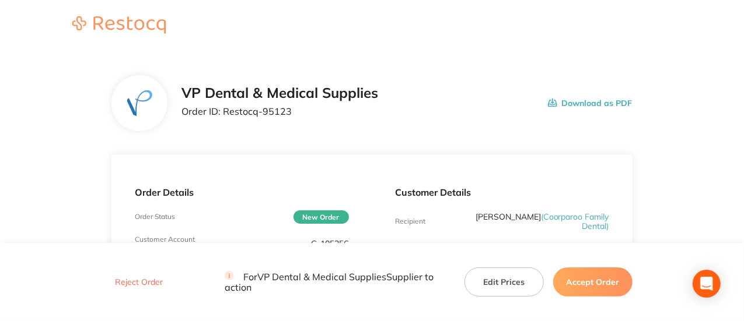 The height and width of the screenshot is (321, 744). Describe the element at coordinates (139, 103) in the screenshot. I see `img: dWt3d2Q0OQ` at that location.